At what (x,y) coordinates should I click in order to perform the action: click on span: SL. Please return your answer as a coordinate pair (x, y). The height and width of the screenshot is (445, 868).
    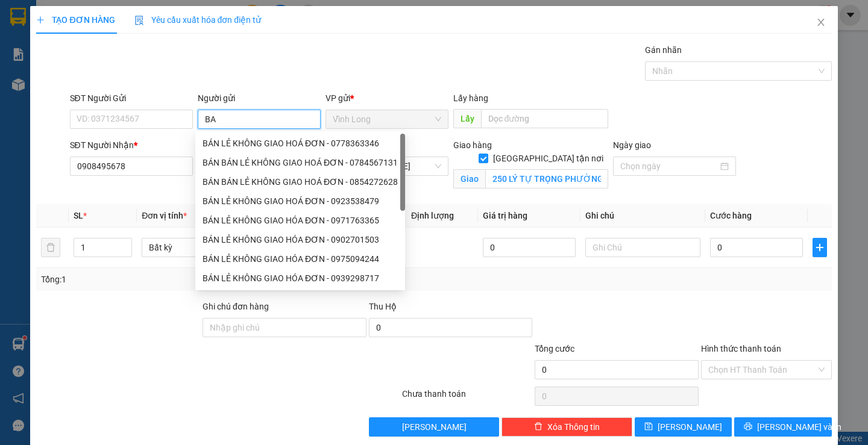
    Looking at the image, I should click on (78, 216).